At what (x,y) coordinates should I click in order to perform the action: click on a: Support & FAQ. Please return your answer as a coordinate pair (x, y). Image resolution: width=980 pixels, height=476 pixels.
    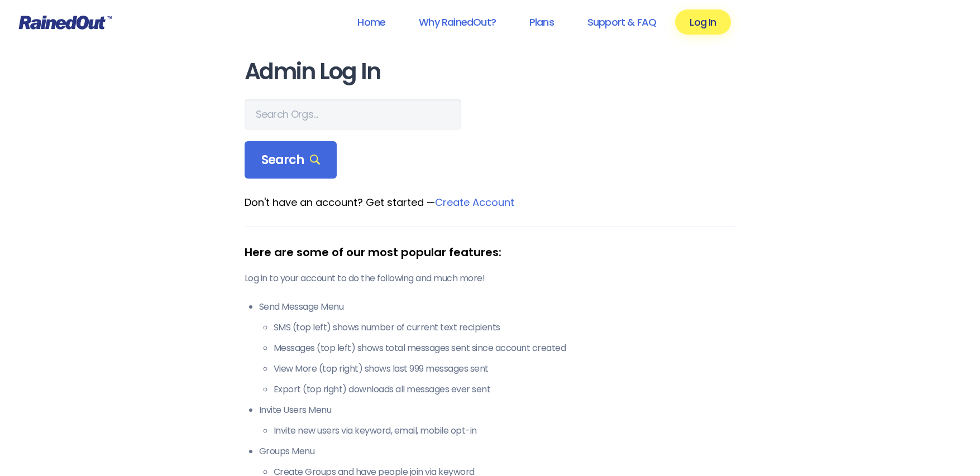
    Looking at the image, I should click on (621, 22).